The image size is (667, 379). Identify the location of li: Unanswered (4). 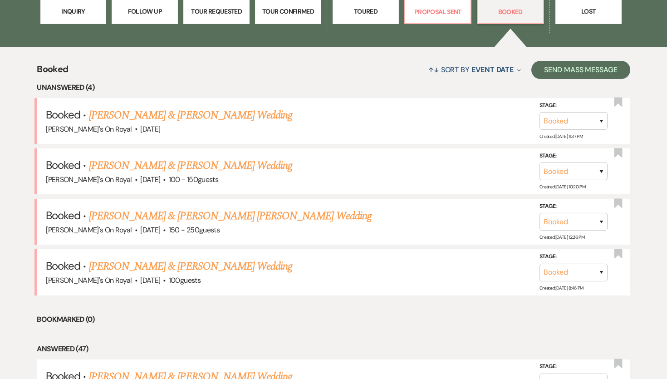
(333, 88).